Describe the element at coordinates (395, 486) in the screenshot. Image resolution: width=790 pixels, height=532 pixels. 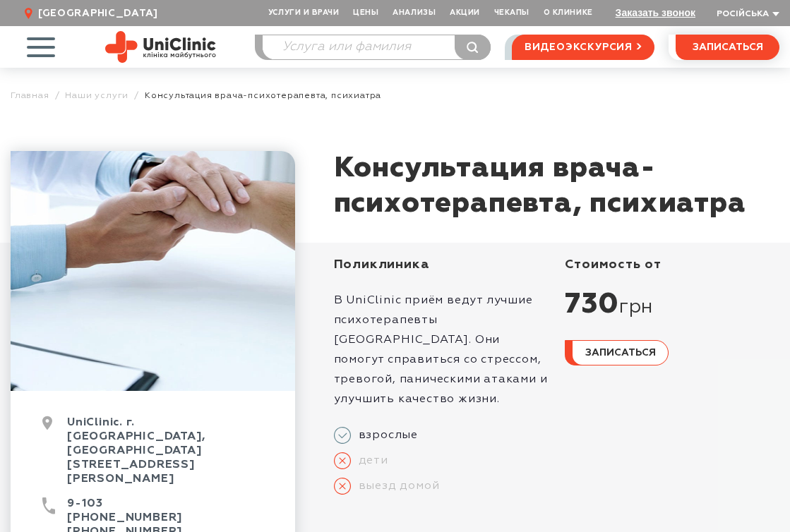
I see `span: выезд домой` at that location.